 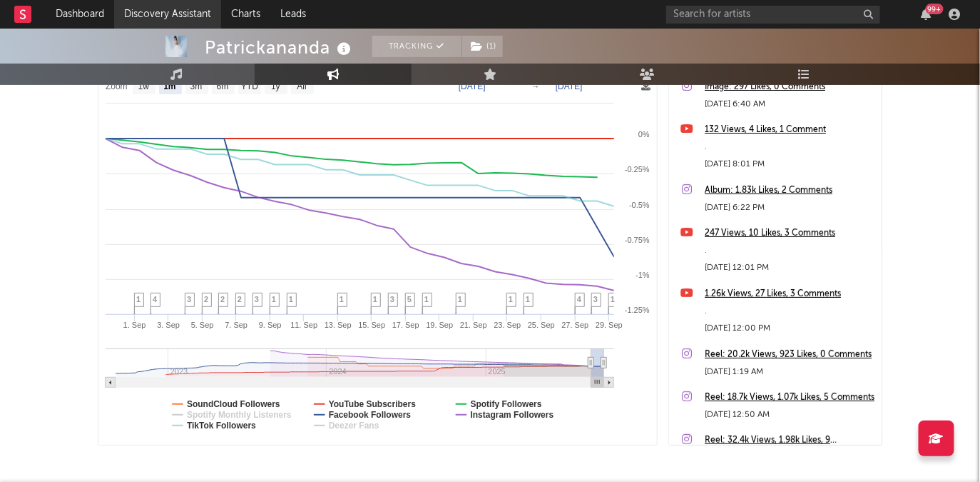 I want to click on text: SoundCloud Followers, so click(x=233, y=404).